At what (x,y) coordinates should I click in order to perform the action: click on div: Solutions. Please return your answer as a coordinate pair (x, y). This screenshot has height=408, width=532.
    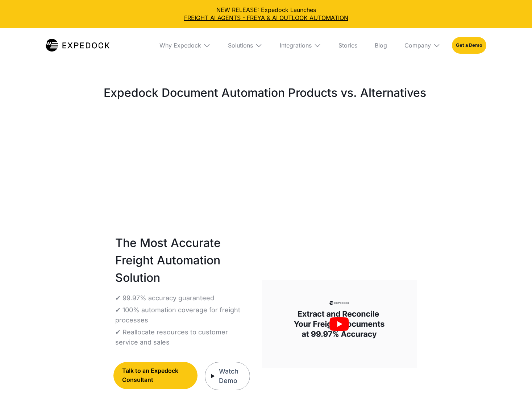
    Looking at the image, I should click on (240, 46).